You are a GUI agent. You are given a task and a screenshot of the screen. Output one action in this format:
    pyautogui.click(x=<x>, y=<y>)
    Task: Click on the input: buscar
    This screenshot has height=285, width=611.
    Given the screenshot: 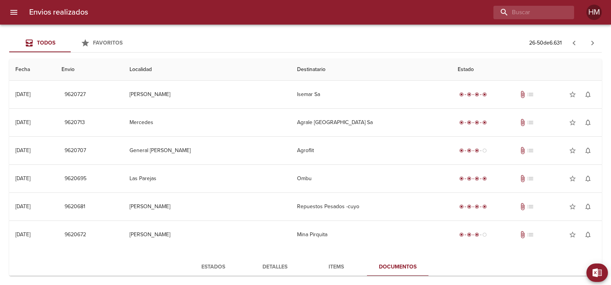 What is the action you would take?
    pyautogui.click(x=527, y=12)
    